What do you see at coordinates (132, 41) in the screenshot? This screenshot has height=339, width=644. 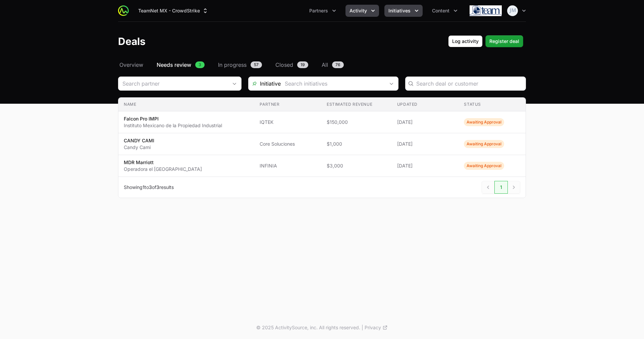 I see `h1: Deals` at bounding box center [132, 41].